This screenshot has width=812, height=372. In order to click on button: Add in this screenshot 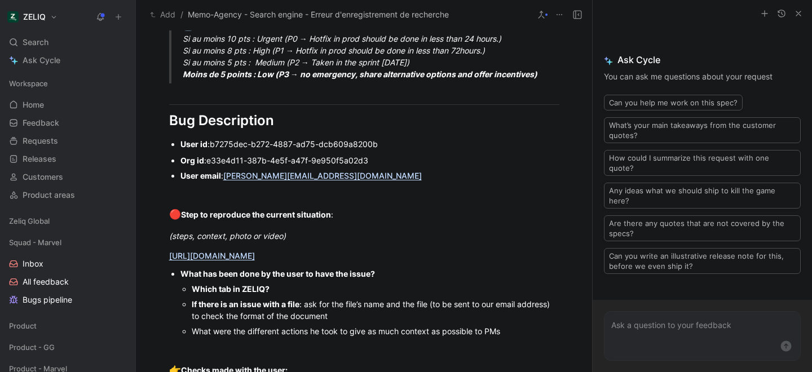, I will do `click(162, 15)`.